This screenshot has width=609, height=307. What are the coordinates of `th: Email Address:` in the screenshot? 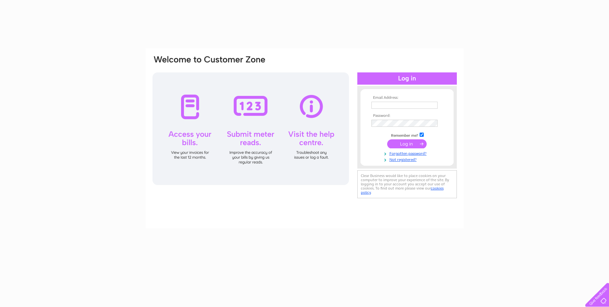 It's located at (407, 98).